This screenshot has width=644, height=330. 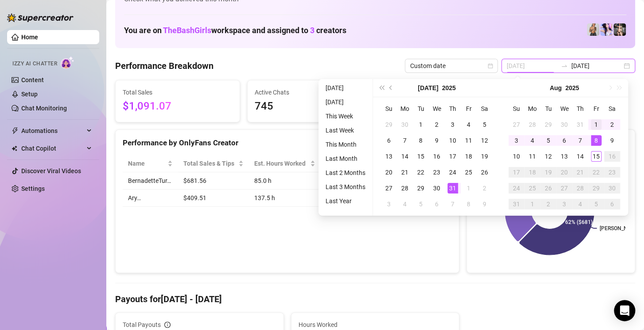 I want to click on td: 2025-07-10, so click(x=453, y=140).